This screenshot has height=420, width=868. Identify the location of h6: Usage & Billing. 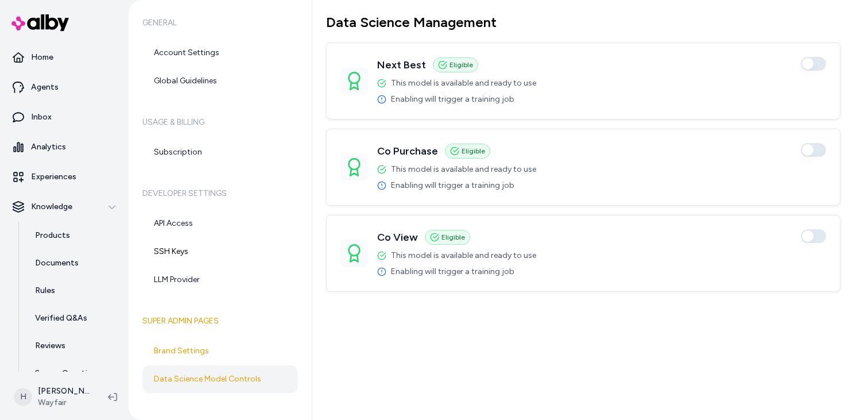
(220, 122).